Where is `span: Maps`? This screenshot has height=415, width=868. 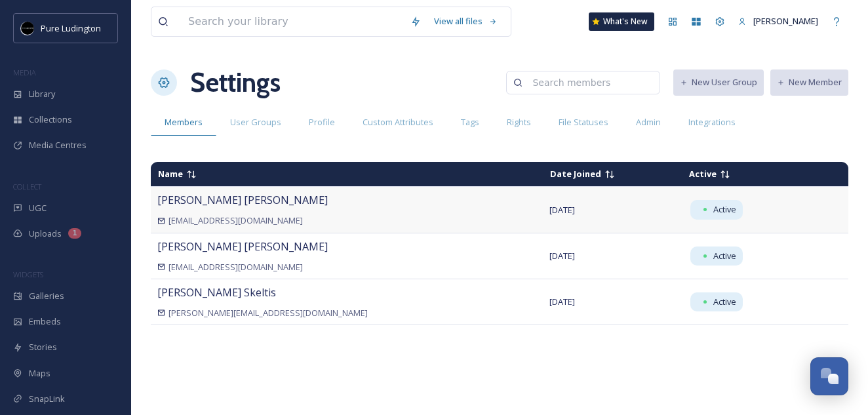 span: Maps is located at coordinates (39, 373).